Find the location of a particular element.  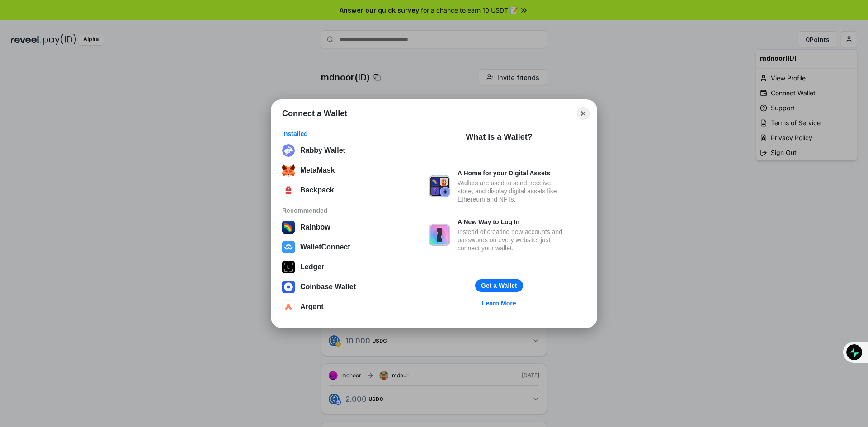

button: Backpack is located at coordinates (335, 190).